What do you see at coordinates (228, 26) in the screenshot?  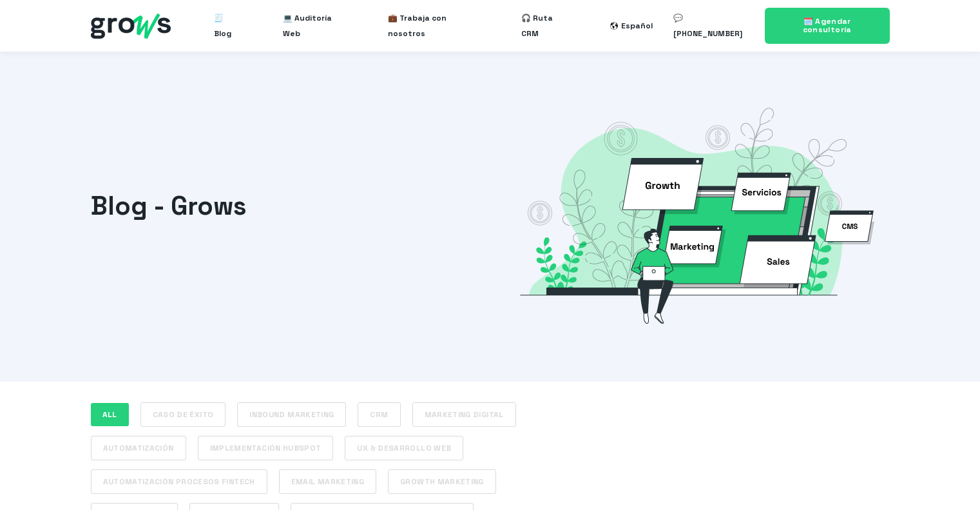 I see `a: 🧾 Blog` at bounding box center [228, 26].